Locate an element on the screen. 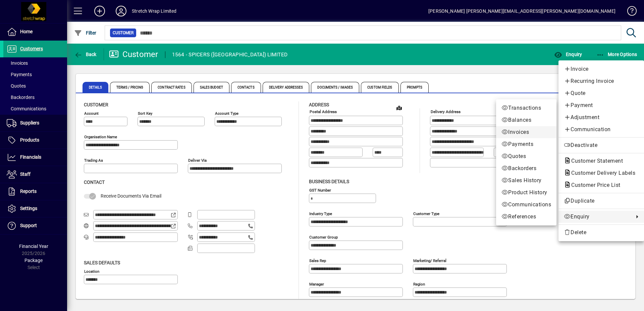 The height and width of the screenshot is (311, 644). span: Transactions is located at coordinates (526, 108).